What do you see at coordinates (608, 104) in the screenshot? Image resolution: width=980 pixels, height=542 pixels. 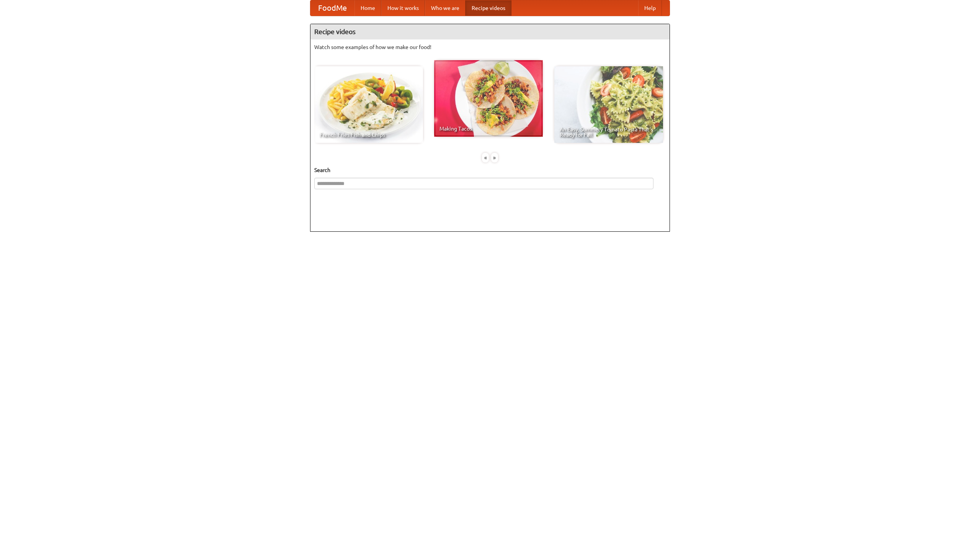 I see `a: An Easy, Summery Tomato Pasta That's Ready for Fall` at bounding box center [608, 104].